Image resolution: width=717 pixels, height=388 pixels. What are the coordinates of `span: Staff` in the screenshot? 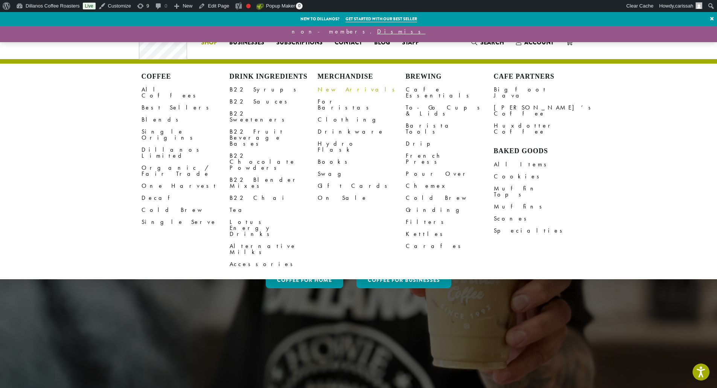 It's located at (410, 43).